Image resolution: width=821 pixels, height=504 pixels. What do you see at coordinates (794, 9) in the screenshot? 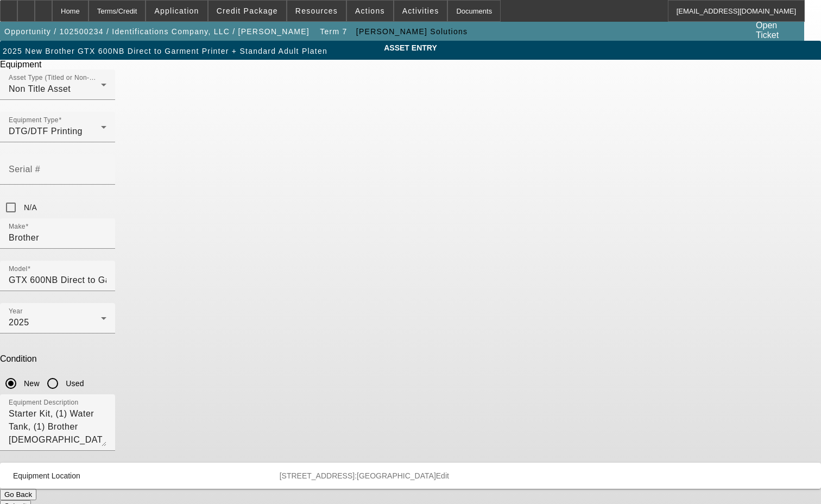
I see `span: Delete asset` at bounding box center [794, 9].